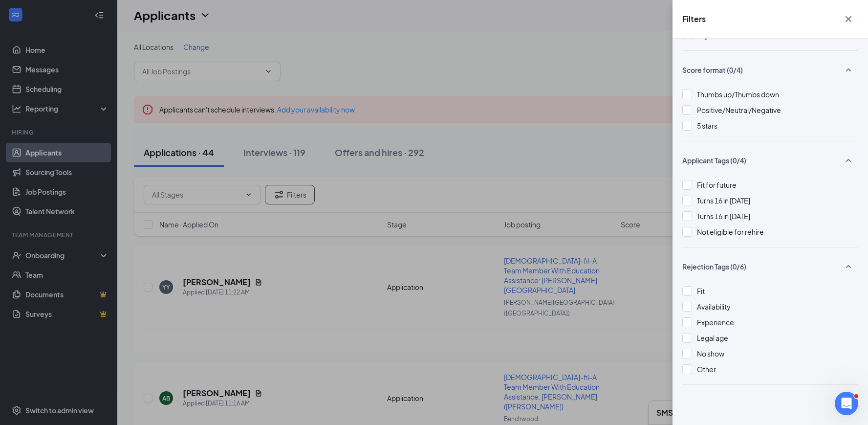  Describe the element at coordinates (714, 266) in the screenshot. I see `span: Rejection Tags (0/6)` at that location.